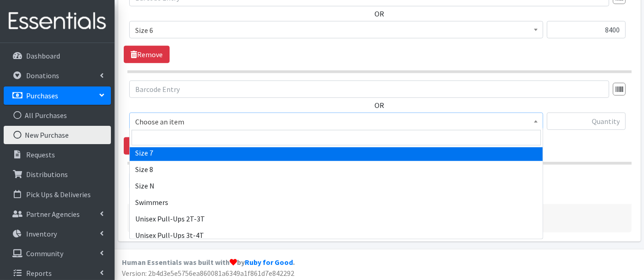 This screenshot has height=280, width=644. Describe the element at coordinates (40, 155) in the screenshot. I see `p: Requests` at that location.